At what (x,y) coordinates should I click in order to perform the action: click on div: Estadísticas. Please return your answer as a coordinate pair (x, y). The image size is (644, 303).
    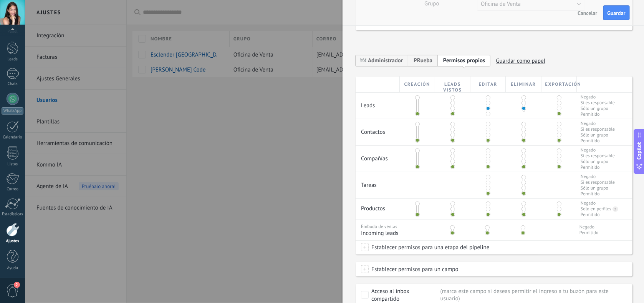
    Looking at the image, I should click on (13, 214).